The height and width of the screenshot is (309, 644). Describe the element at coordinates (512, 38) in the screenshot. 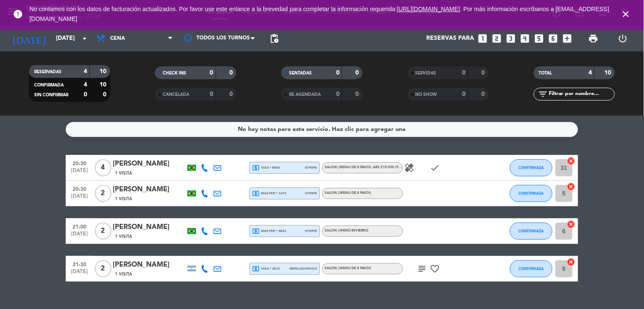

I see `i: looks_3` at that location.